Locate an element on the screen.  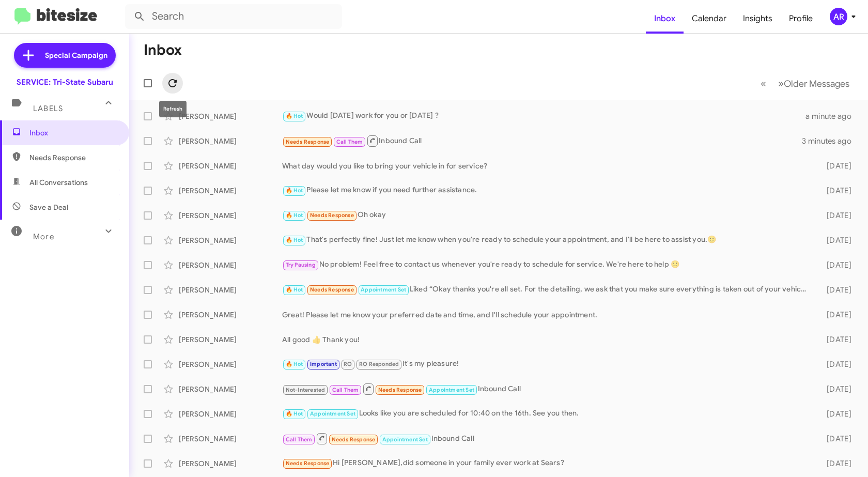
span: Insights is located at coordinates (757, 19).